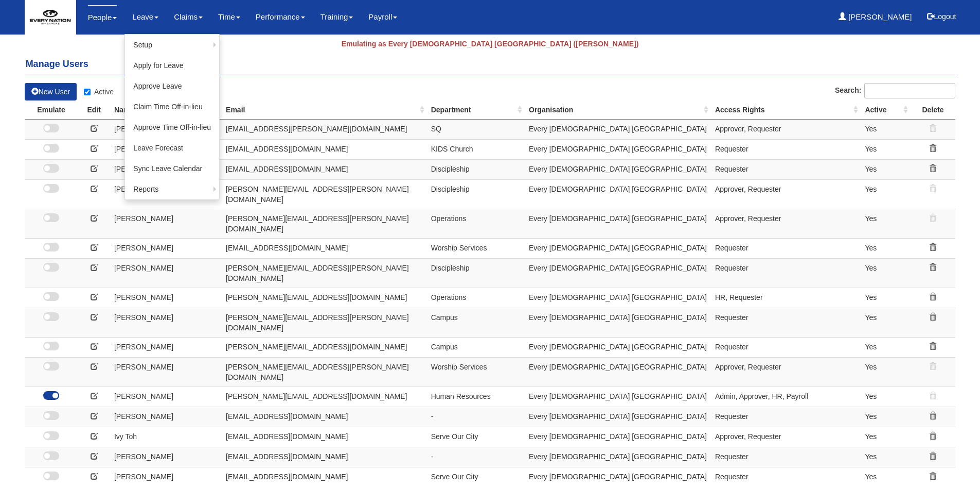 The width and height of the screenshot is (980, 487). I want to click on td: SQ, so click(476, 128).